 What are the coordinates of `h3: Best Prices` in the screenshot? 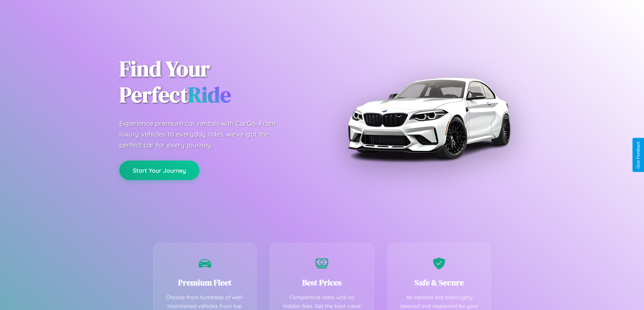 It's located at (322, 283).